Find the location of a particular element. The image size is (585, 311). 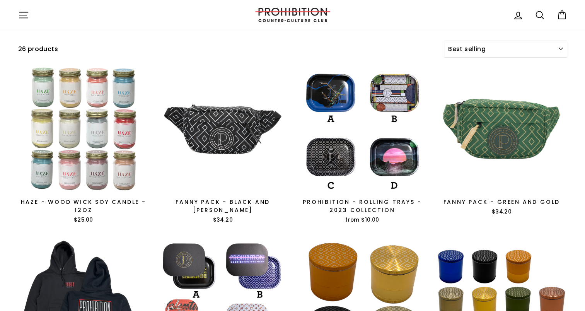

div: PROHIBITION - ROLLING TRAYS - 2023 COLLECTION is located at coordinates (362, 206).